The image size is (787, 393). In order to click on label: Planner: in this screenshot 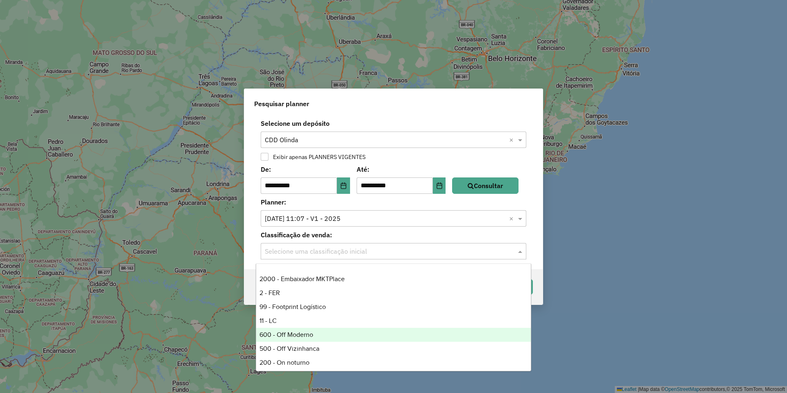, I will do `click(394, 202)`.